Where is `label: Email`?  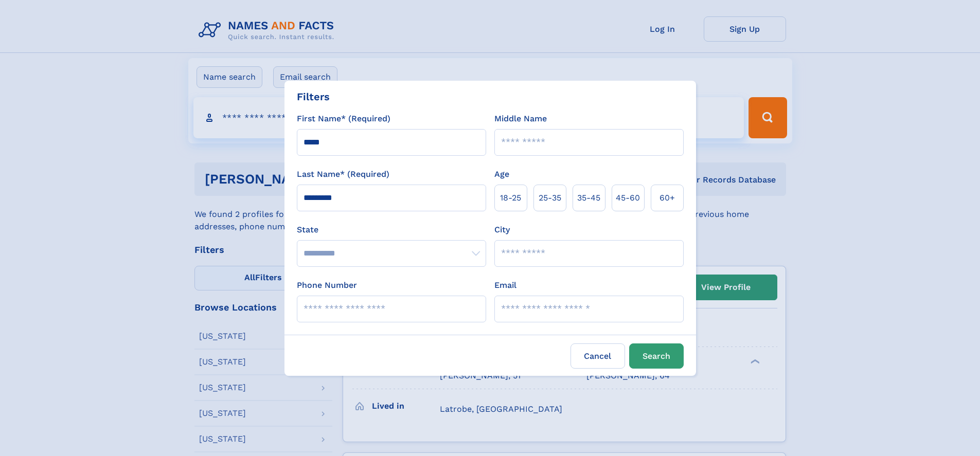 label: Email is located at coordinates (505, 285).